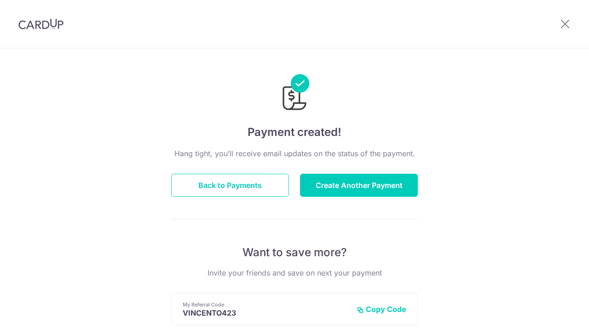  I want to click on p: Hang tight, you’ll receive email updates on the status of the payment., so click(295, 153).